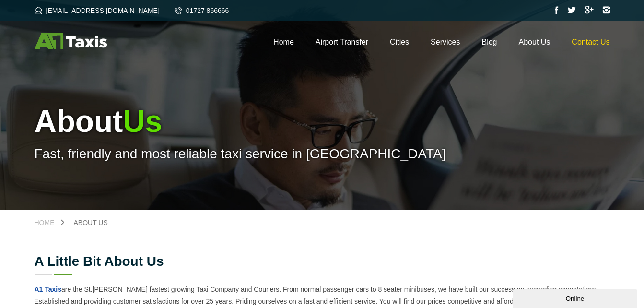 The image size is (644, 308). I want to click on div: Online, so click(62, 12).